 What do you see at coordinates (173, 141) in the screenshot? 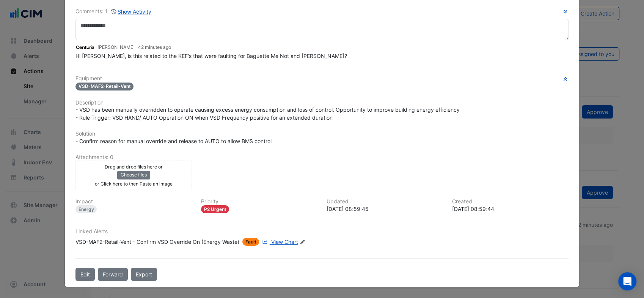
I see `span: - Confirm reason for manual override and release to AUTO to allow BMS control` at bounding box center [173, 141].